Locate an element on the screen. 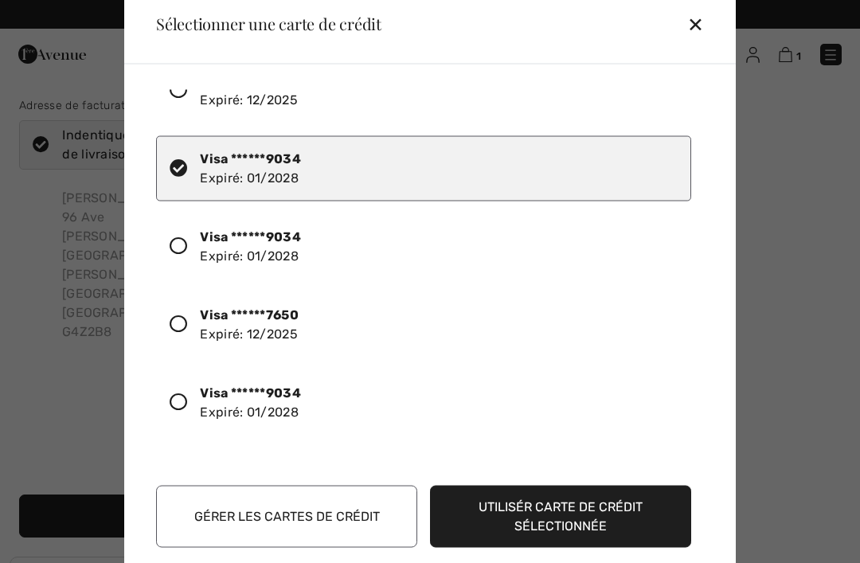  button: Gérer les cartes de crédit is located at coordinates (287, 516).